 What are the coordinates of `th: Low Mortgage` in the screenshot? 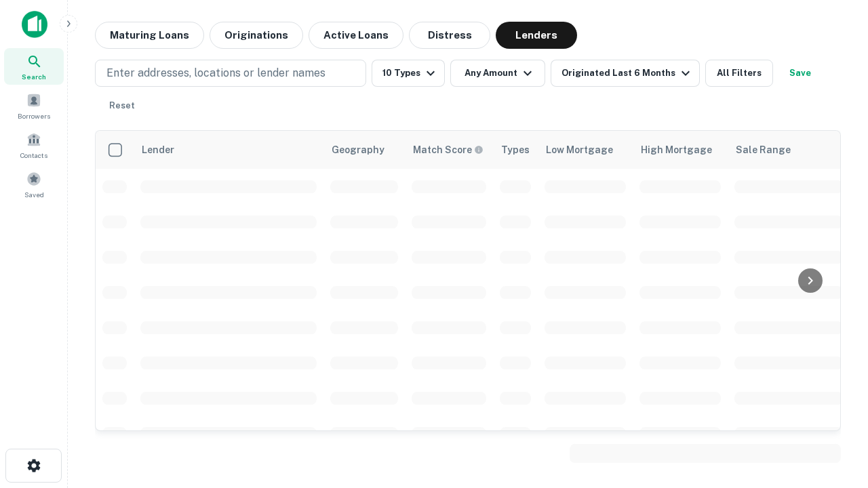 It's located at (585, 150).